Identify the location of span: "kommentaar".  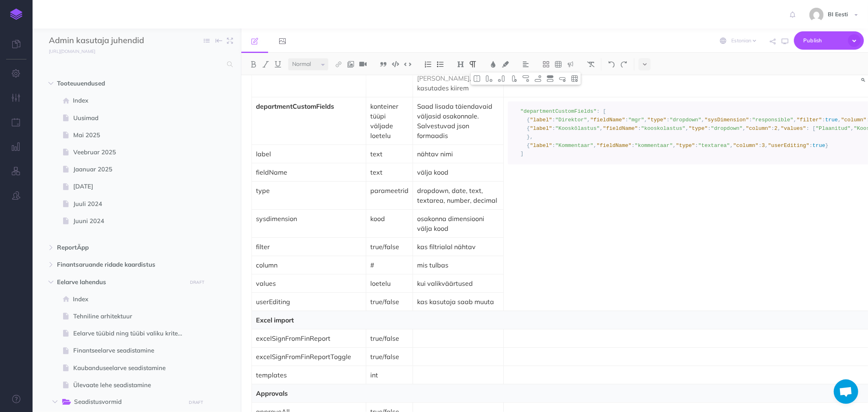
(654, 145).